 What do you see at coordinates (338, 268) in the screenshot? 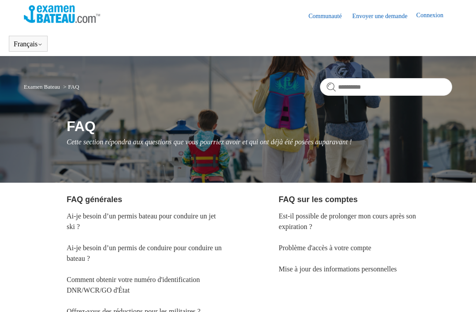
I see `a: Mise à jour des informations personnelles` at bounding box center [338, 268].